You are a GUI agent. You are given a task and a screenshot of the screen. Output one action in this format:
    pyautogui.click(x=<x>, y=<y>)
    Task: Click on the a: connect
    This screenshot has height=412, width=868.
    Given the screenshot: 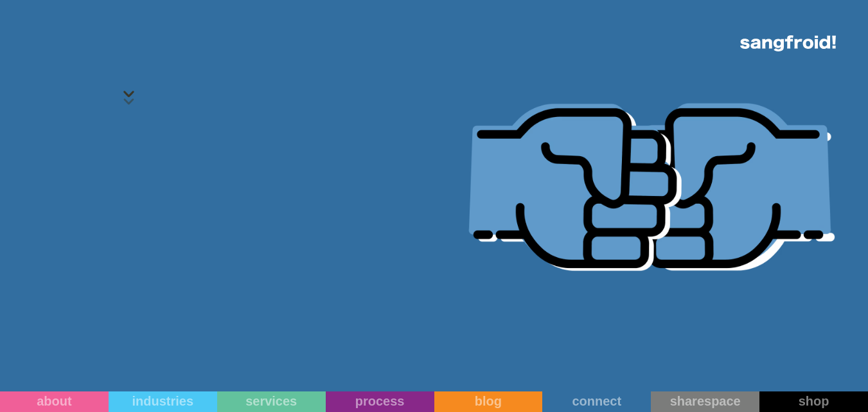 What is the action you would take?
    pyautogui.click(x=596, y=402)
    